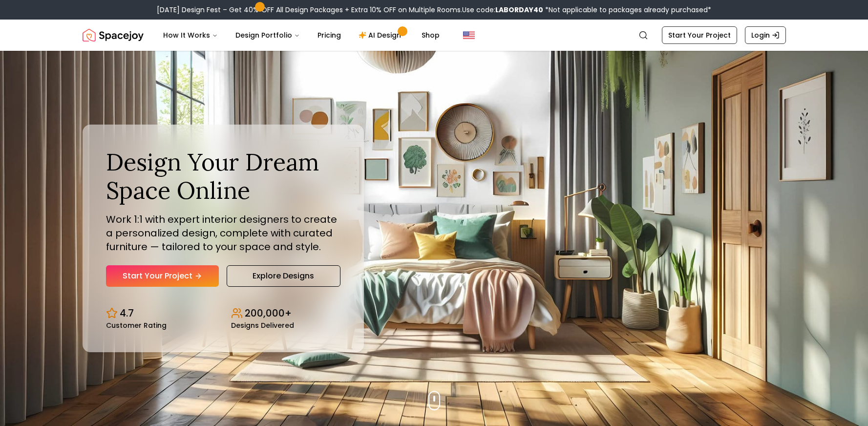 The height and width of the screenshot is (426, 868). I want to click on small: Designs Delivered, so click(263, 326).